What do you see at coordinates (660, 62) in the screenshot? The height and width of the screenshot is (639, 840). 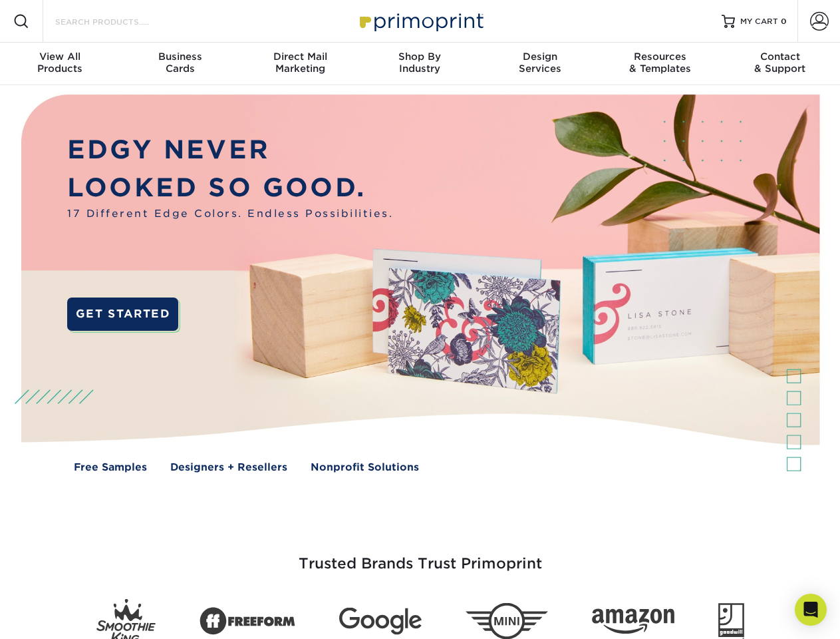 I see `div: & Templates` at bounding box center [660, 62].